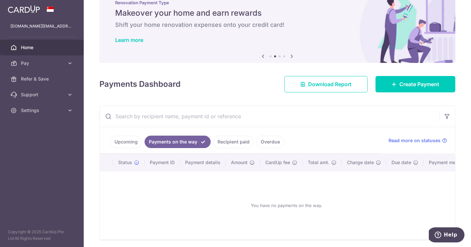  What do you see at coordinates (270, 142) in the screenshot?
I see `a: Overdue` at bounding box center [270, 142].